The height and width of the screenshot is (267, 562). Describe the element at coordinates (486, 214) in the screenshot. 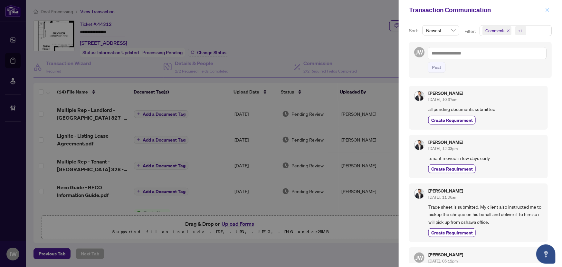

I see `span: Trade sheet is submitted. My client also instructed me to pickup the cheque on his behalf and del...` at that location.